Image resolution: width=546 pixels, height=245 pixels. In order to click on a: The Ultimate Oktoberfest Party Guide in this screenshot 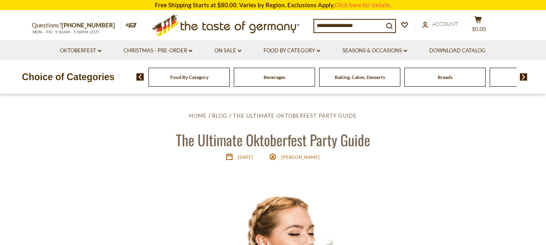, I will do `click(295, 115)`.